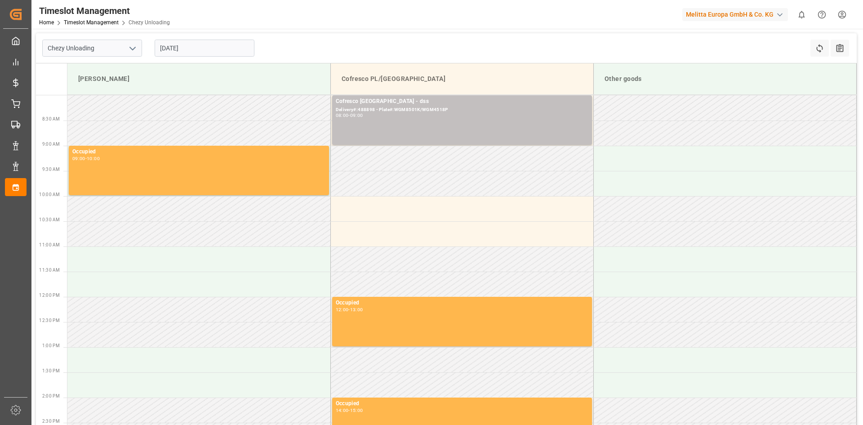  What do you see at coordinates (49, 219) in the screenshot?
I see `span: 10:30 AM` at bounding box center [49, 219].